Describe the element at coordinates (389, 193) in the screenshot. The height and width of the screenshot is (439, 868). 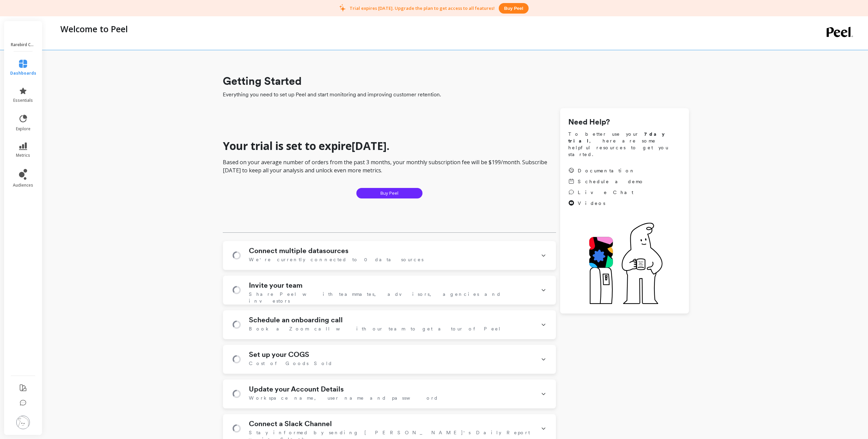
I see `span: Buy Peel` at that location.